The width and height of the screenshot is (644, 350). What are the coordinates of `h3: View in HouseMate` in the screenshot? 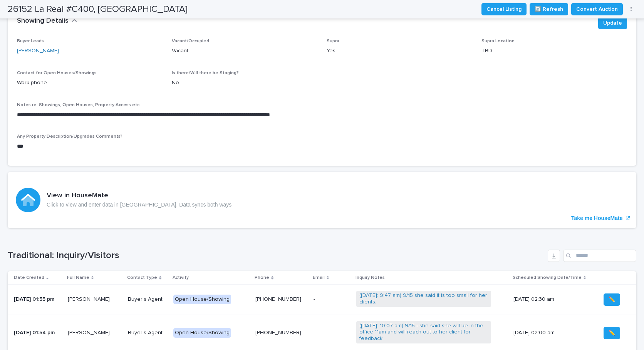 It's located at (139, 196).